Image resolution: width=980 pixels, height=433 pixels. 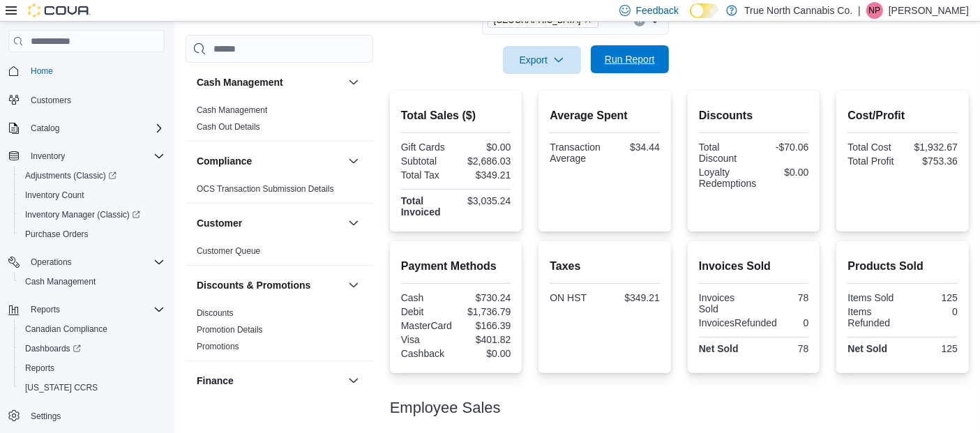 What do you see at coordinates (427, 175) in the screenshot?
I see `div: Total Tax` at bounding box center [427, 175].